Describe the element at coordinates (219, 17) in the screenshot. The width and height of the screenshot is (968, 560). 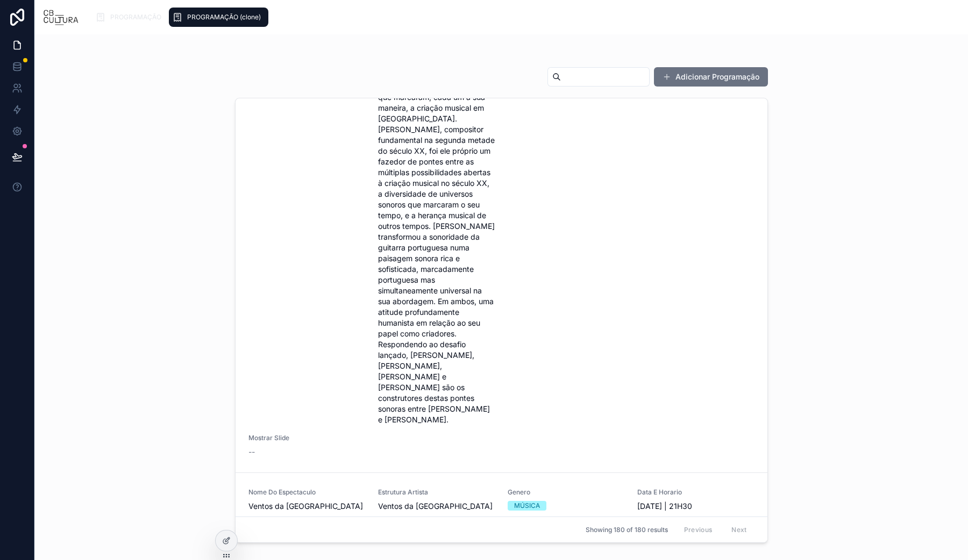
I see `a: PROGRAMAÇÃO (clone)` at that location.